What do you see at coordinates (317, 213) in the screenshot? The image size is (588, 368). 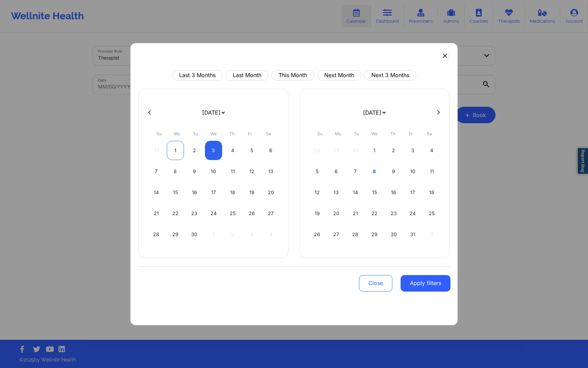 I see `div: Sun Oct 19 2025` at bounding box center [317, 213].